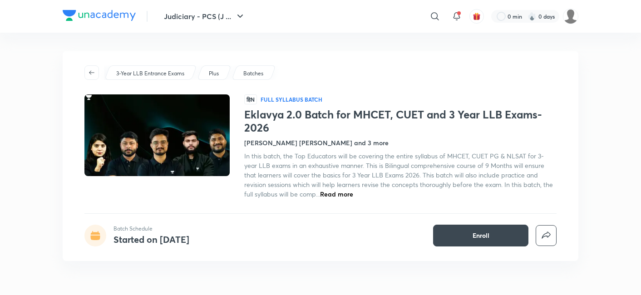  Describe the element at coordinates (400, 121) in the screenshot. I see `h1: Eklavya 2.0 Batch for MHCET, CUET and 3 Year LLB Exams- 2026` at that location.